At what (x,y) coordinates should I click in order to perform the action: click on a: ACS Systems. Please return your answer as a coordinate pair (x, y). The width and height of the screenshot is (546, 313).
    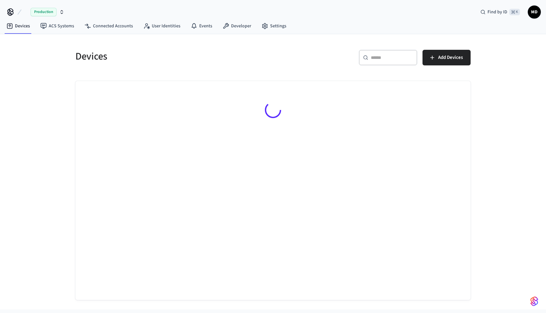
    Looking at the image, I should click on (57, 26).